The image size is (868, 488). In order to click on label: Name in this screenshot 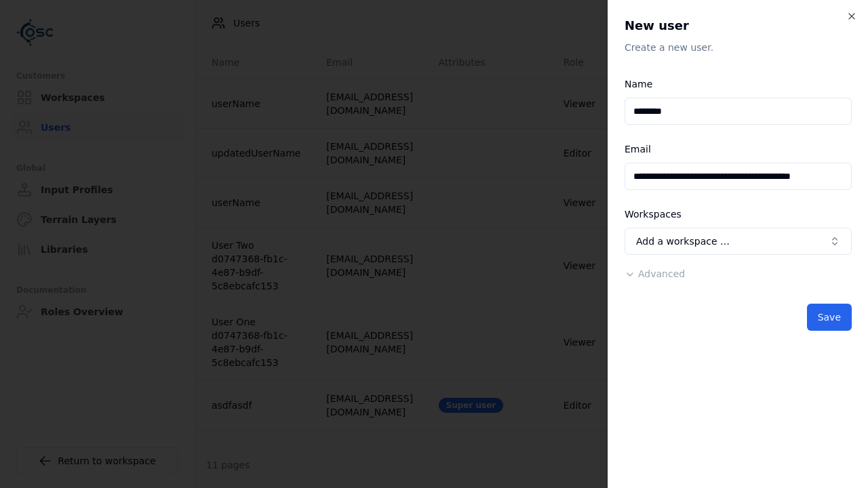, I will do `click(639, 84)`.